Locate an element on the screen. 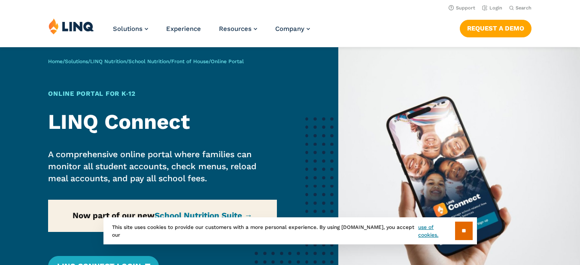 The width and height of the screenshot is (580, 265). a: Experience is located at coordinates (183, 29).